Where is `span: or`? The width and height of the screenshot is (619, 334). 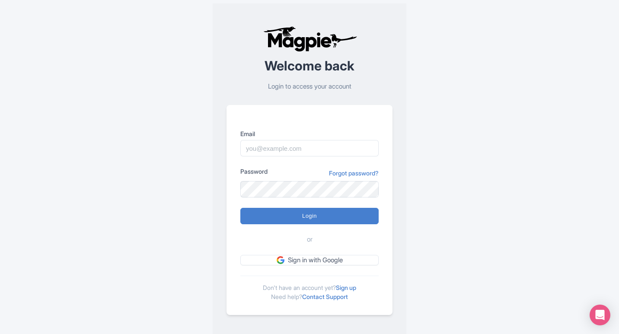
span: or is located at coordinates (310, 240).